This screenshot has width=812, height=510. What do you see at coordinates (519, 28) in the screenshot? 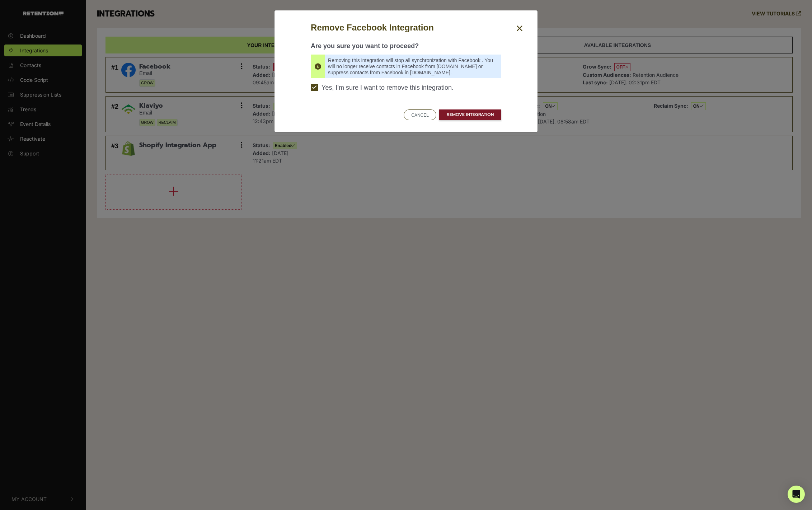
I see `button: Close` at bounding box center [519, 28].